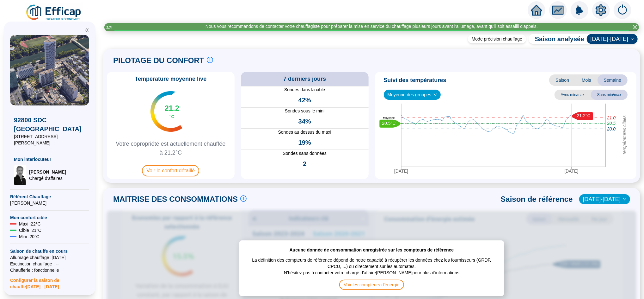  I want to click on span: Saison de chauffe en cours, so click(50, 251).